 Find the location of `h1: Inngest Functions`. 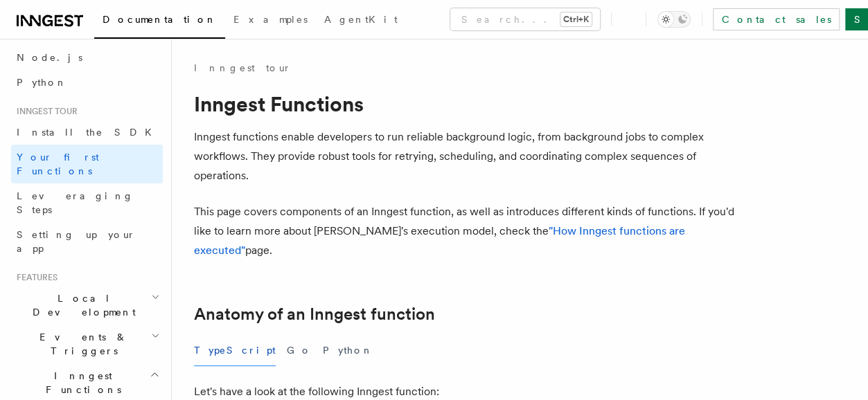

h1: Inngest Functions is located at coordinates (471, 104).